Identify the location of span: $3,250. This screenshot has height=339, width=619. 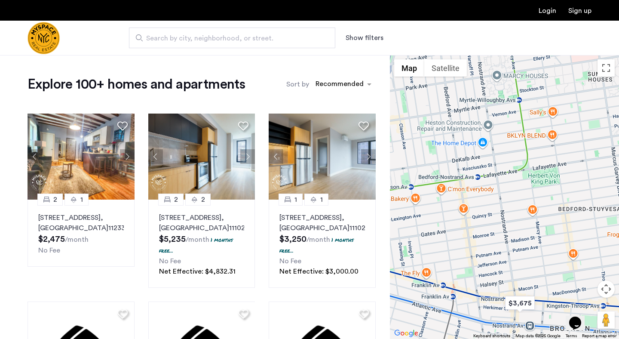
(293, 239).